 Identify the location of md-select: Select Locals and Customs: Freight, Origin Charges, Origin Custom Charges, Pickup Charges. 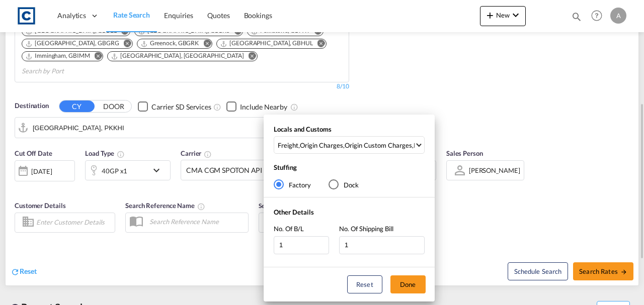
(349, 145).